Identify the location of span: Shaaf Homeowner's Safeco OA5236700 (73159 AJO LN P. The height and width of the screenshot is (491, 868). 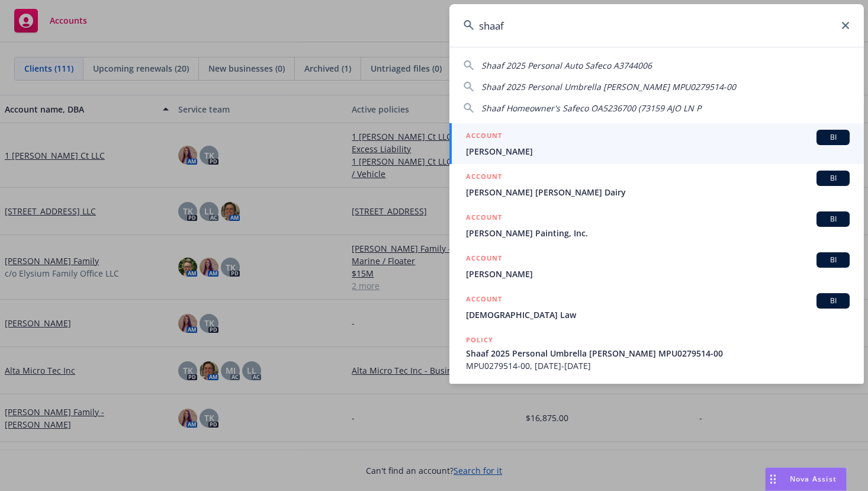
(590, 108).